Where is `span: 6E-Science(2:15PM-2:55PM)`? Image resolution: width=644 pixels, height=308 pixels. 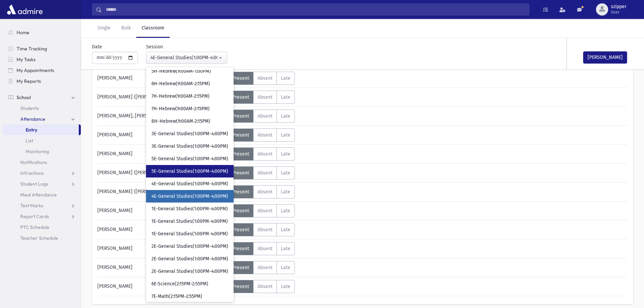 span: 6E-Science(2:15PM-2:55PM) is located at coordinates (180, 284).